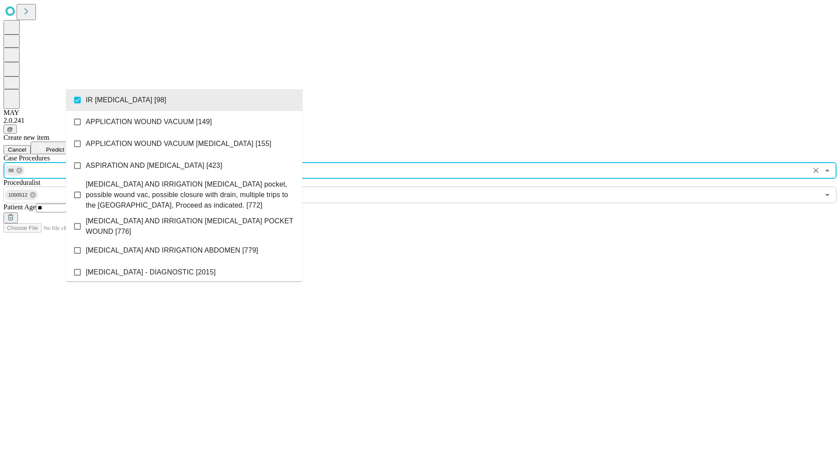 The width and height of the screenshot is (840, 472). Describe the element at coordinates (26, 137) in the screenshot. I see `span: Create new item` at that location.